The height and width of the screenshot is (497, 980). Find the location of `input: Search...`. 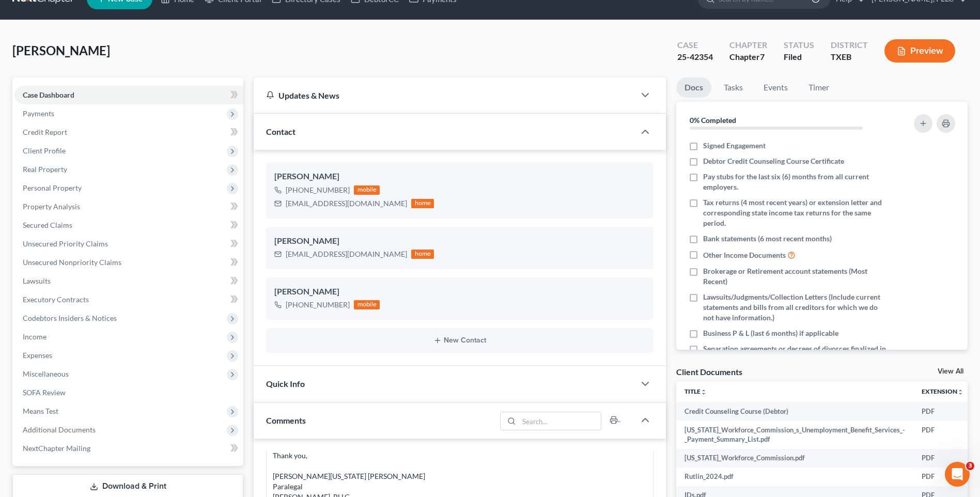

input: Search... is located at coordinates (560, 421).